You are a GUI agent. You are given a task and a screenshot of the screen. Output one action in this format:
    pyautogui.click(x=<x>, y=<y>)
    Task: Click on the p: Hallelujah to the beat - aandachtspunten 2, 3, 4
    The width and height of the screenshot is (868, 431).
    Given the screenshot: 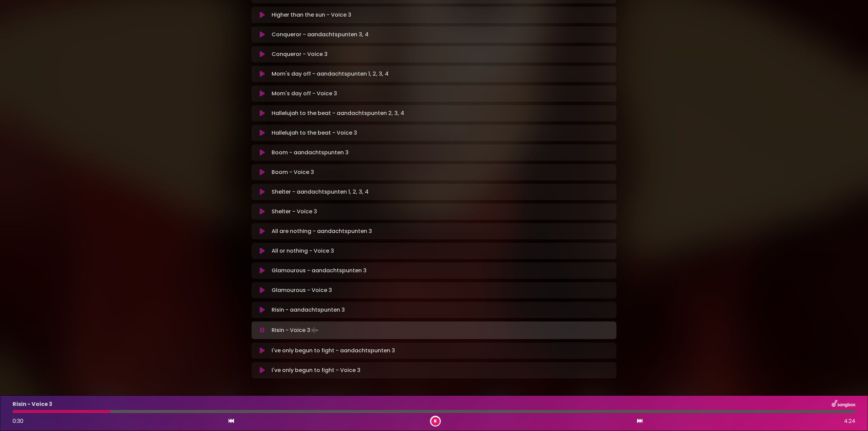 What is the action you would take?
    pyautogui.click(x=338, y=113)
    